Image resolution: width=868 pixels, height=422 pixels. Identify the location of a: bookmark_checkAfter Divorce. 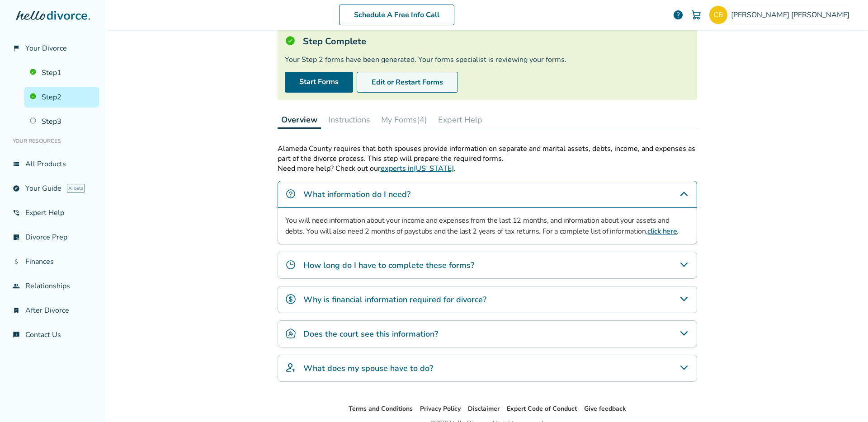
(53, 310).